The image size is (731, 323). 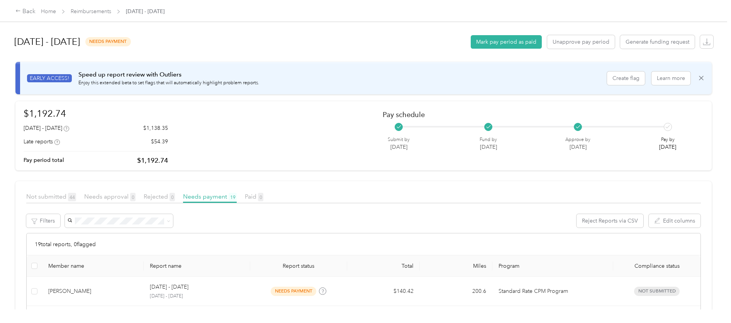 I want to click on p: Speed up report review with Outliers, so click(x=169, y=75).